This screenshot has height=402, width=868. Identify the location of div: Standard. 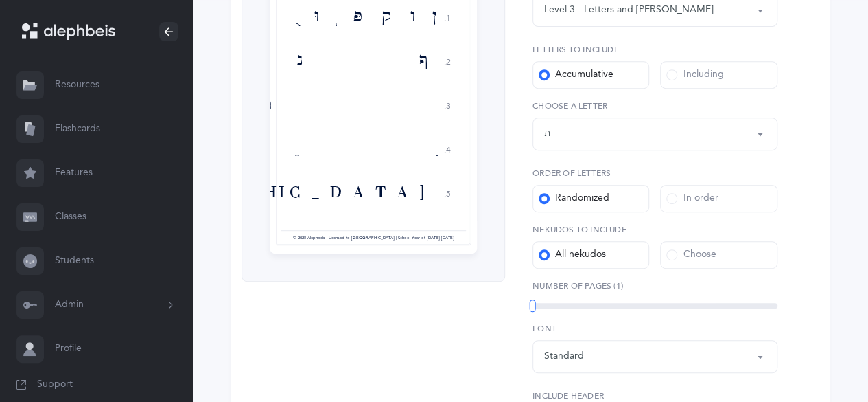
(564, 356).